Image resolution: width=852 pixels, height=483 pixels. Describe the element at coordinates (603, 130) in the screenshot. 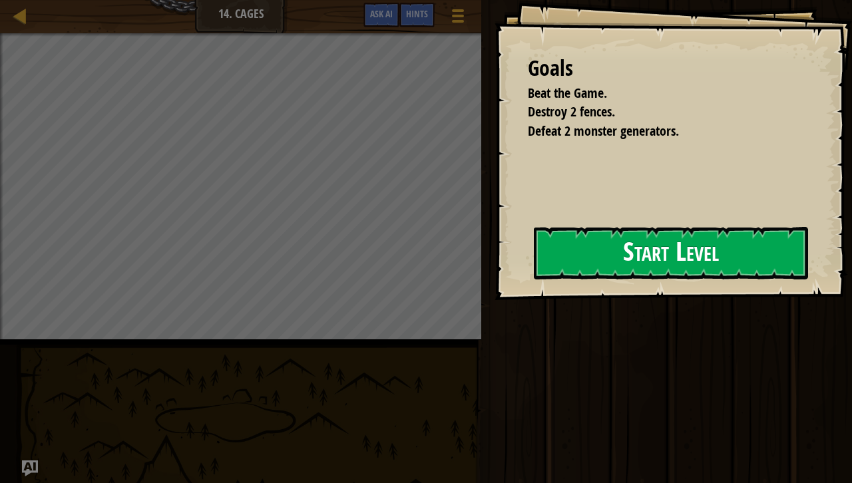

I see `span: Defeat 2 monster generators.` at that location.